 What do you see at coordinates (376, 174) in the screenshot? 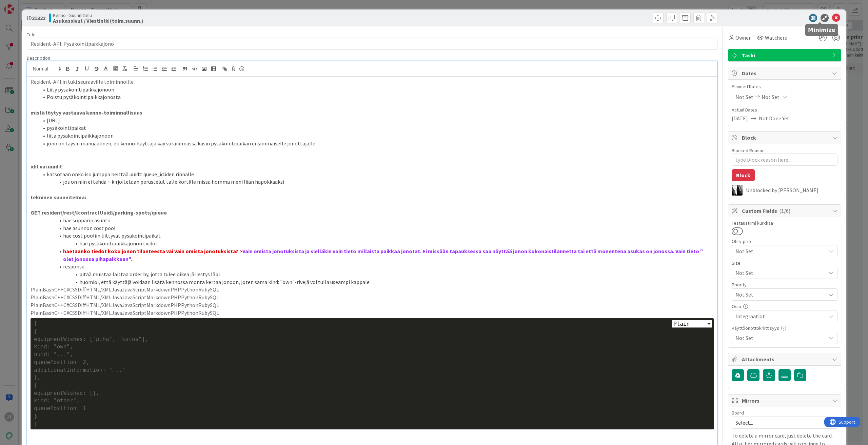
I see `li: katsotaan onko iso jumppa heittää uuid:t queue_id:iden rinnalle` at bounding box center [376, 174].